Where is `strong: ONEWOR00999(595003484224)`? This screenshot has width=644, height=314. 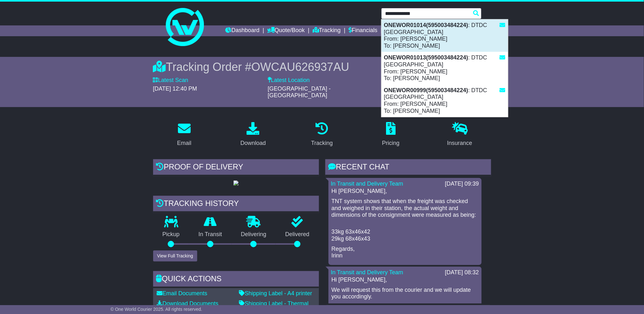 strong: ONEWOR00999(595003484224) is located at coordinates (426, 90).